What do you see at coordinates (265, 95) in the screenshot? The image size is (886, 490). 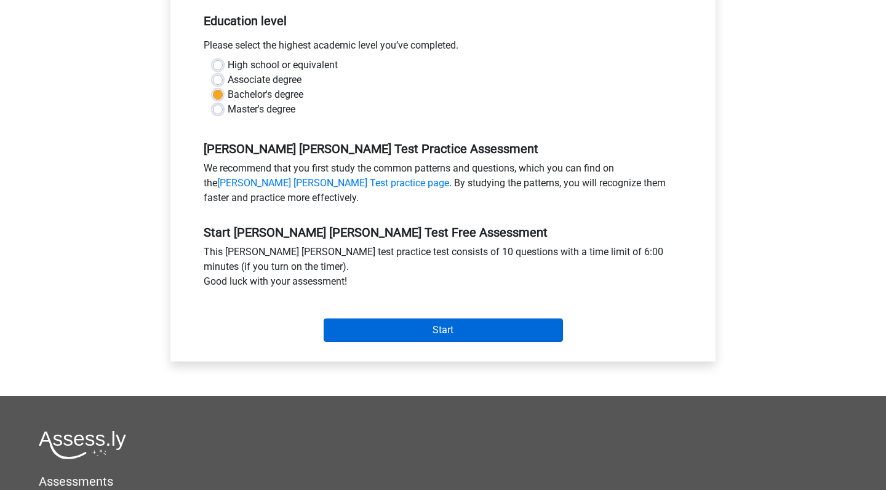 I see `label: Bachelor's degree` at bounding box center [265, 95].